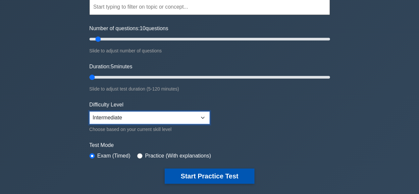  Describe the element at coordinates (143, 28) in the screenshot. I see `span: 10` at that location.